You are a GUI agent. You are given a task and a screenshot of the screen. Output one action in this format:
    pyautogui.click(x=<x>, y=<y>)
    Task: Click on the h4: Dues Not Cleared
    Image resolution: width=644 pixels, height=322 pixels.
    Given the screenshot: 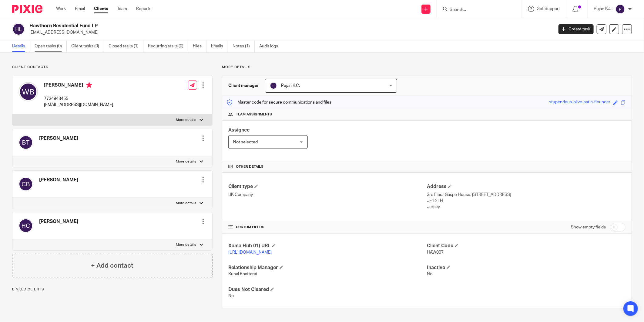 What is the action you would take?
    pyautogui.click(x=328, y=289)
    